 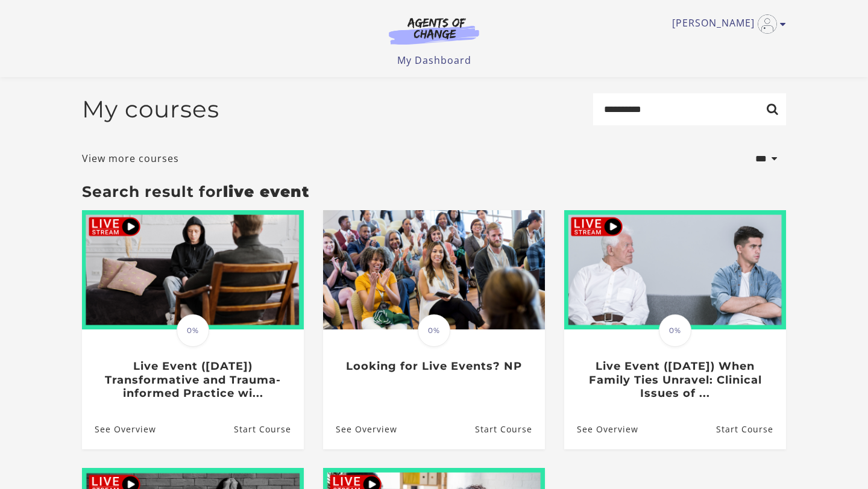 I want to click on img: Agents of Change Logo, so click(x=434, y=31).